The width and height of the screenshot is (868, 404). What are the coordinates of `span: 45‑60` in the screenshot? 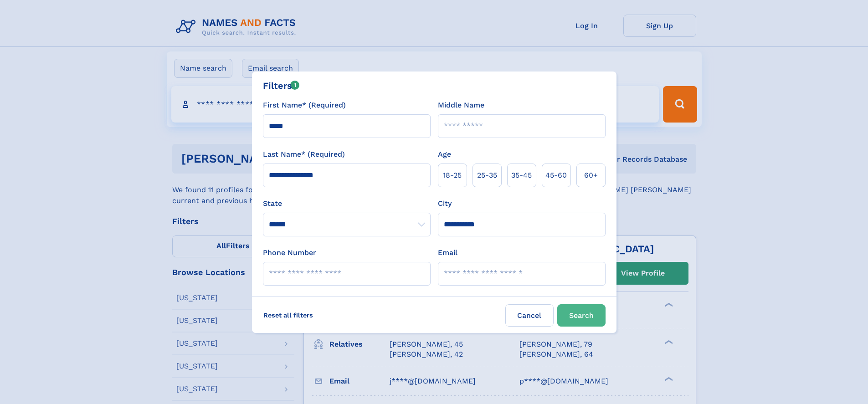 It's located at (556, 175).